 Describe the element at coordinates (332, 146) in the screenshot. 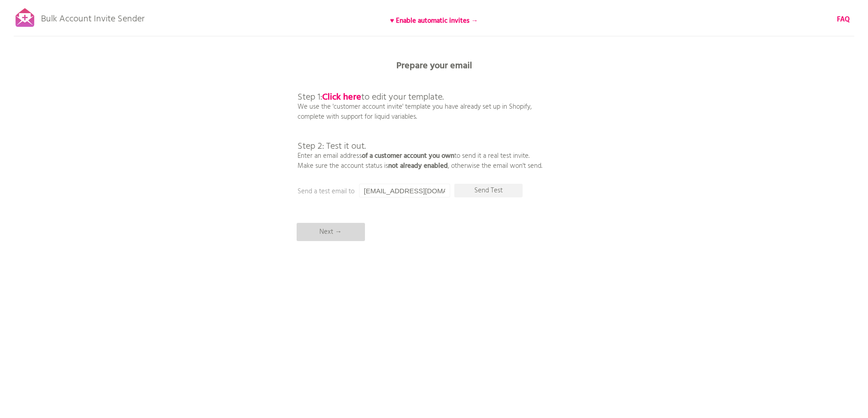

I see `span: Step 2: Test it out.` at that location.